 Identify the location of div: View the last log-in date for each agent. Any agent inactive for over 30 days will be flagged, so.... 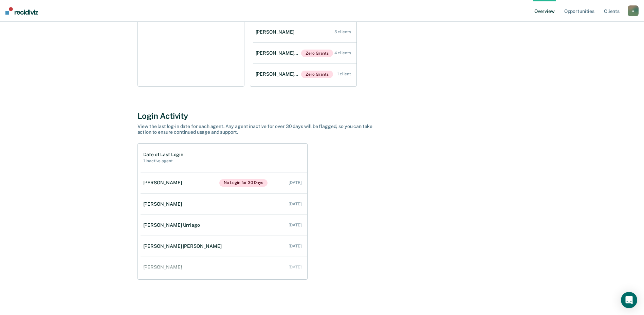
(256, 129).